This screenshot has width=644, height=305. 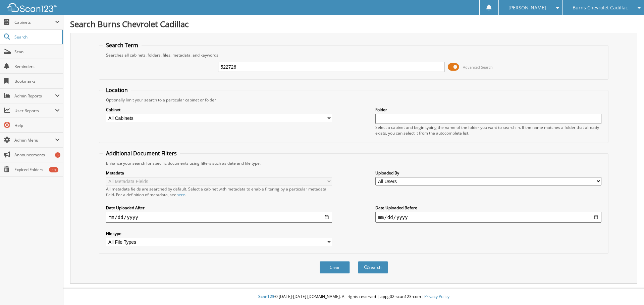 What do you see at coordinates (219, 217) in the screenshot?
I see `input: start` at bounding box center [219, 217].